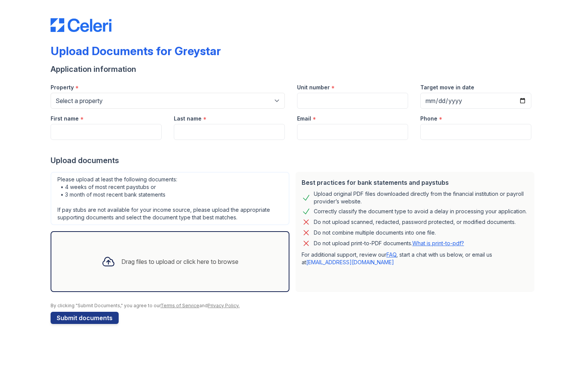 This screenshot has width=588, height=373. I want to click on label: First name, so click(64, 119).